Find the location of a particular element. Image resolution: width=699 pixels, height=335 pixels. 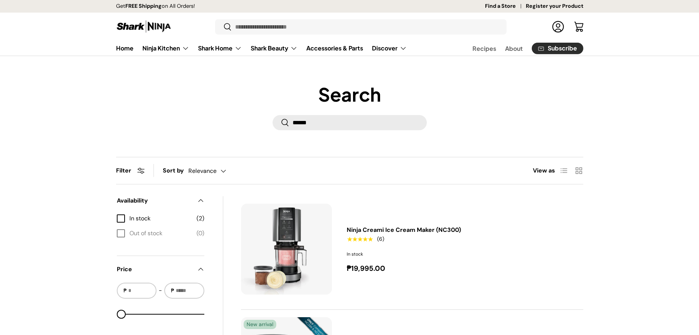

span: Availability is located at coordinates (155, 201).